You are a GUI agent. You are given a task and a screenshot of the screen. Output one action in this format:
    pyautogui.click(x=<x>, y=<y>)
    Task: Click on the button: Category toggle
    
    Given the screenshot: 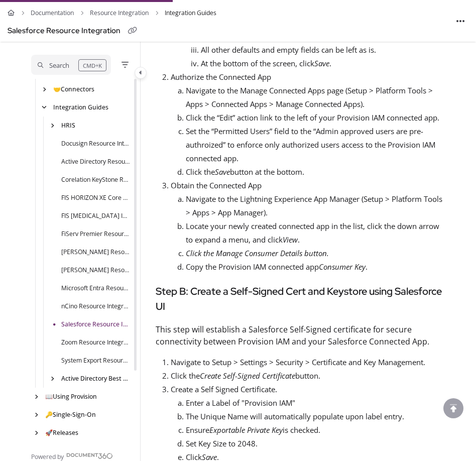 What is the action you would take?
    pyautogui.click(x=141, y=73)
    